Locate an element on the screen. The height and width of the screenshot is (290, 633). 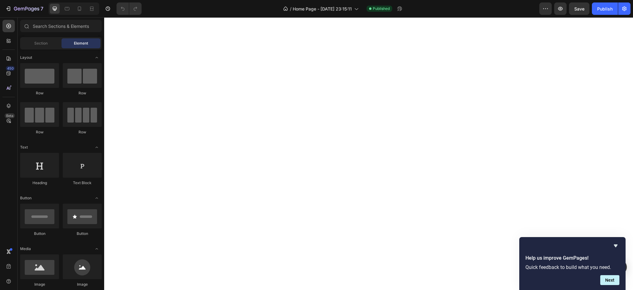
button: 7 is located at coordinates (24, 9).